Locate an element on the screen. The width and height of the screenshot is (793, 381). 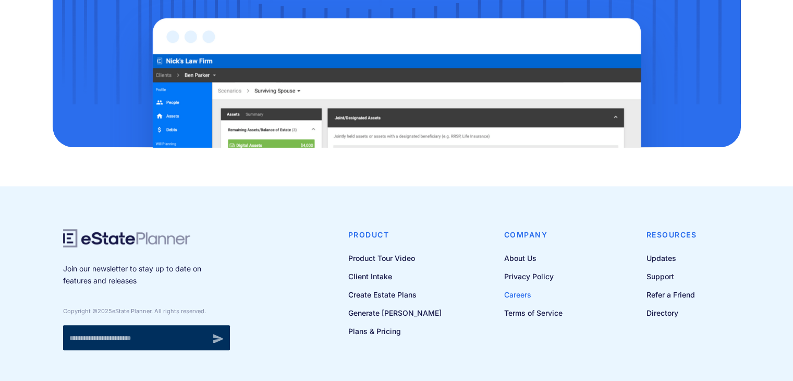
form: Newsletter signup is located at coordinates (147, 337).